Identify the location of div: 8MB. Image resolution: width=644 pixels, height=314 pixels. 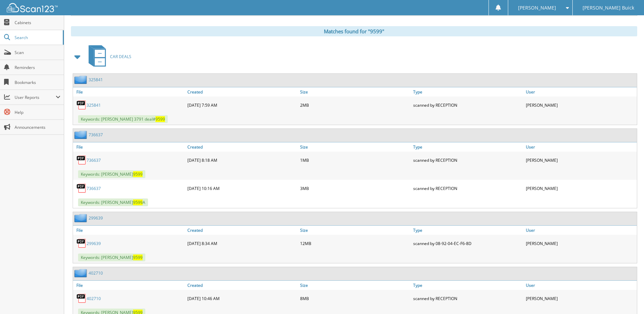
(355, 298).